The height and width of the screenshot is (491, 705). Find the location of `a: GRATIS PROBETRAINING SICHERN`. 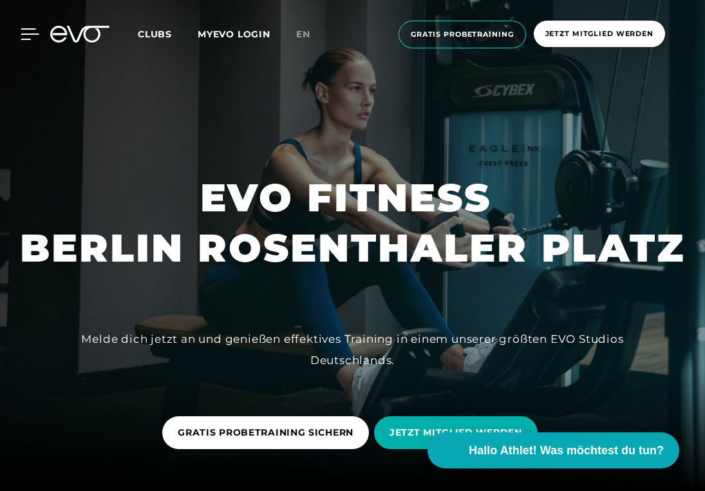

a: GRATIS PROBETRAINING SICHERN is located at coordinates (268, 432).